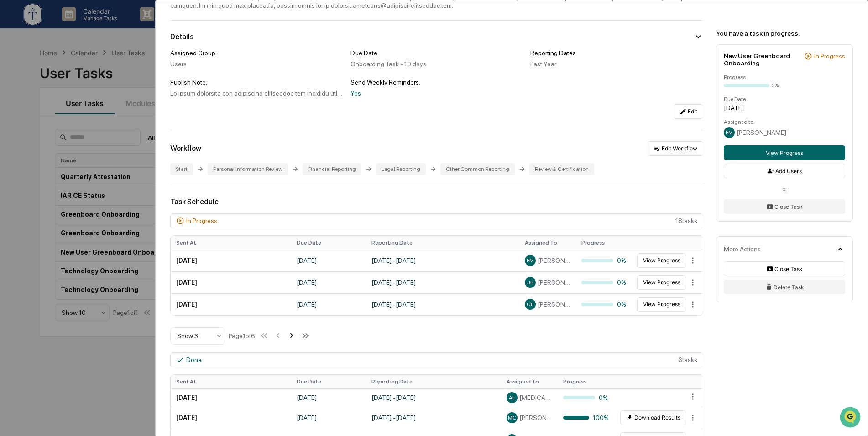 The height and width of the screenshot is (436, 868). I want to click on div: Legal Reporting, so click(401, 169).